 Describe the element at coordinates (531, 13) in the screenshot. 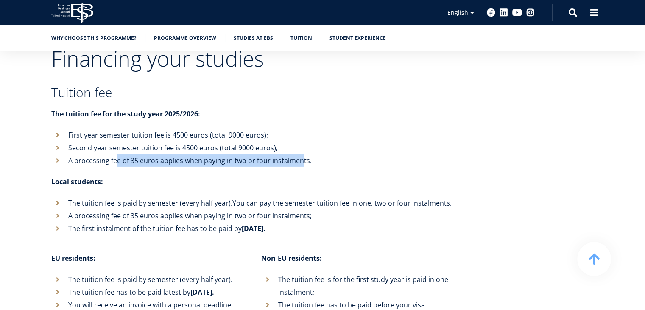

I see `a: Instagram` at that location.